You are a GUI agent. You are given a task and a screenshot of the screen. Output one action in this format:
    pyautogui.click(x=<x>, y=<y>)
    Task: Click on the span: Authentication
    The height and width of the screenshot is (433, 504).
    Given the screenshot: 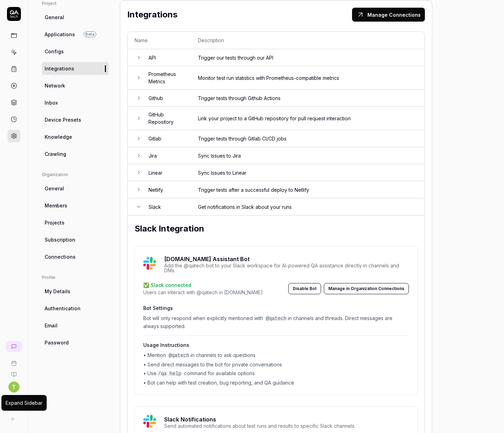 What is the action you would take?
    pyautogui.click(x=62, y=308)
    